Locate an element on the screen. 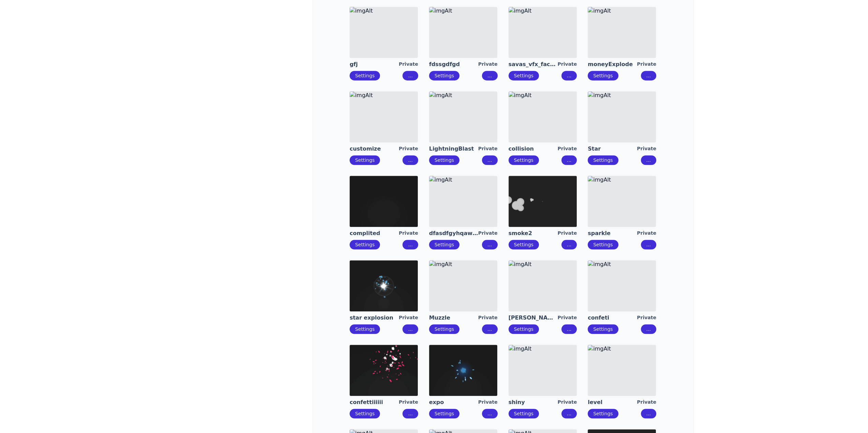 The width and height of the screenshot is (868, 433). a: confeti is located at coordinates (612, 318).